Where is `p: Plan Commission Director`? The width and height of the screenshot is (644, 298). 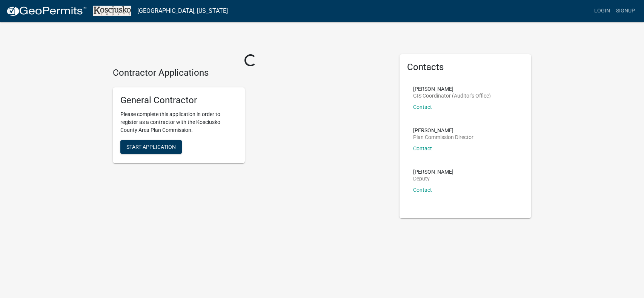 p: Plan Commission Director is located at coordinates (444, 137).